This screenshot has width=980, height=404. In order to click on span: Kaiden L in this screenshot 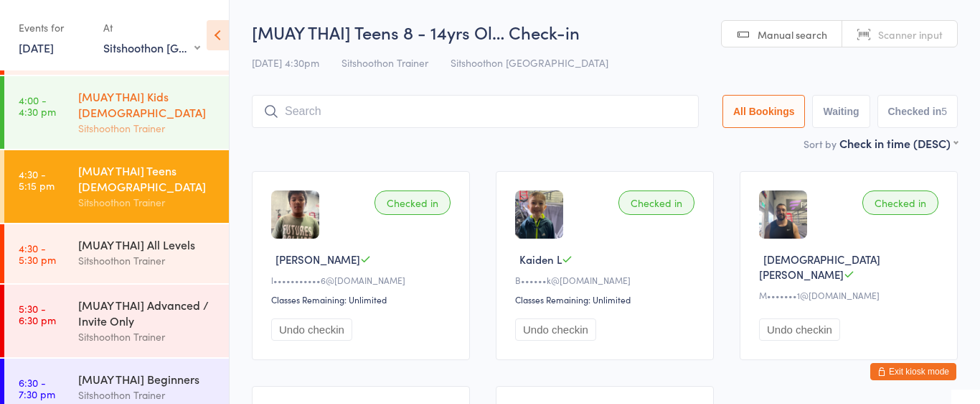, I will do `click(540, 259)`.